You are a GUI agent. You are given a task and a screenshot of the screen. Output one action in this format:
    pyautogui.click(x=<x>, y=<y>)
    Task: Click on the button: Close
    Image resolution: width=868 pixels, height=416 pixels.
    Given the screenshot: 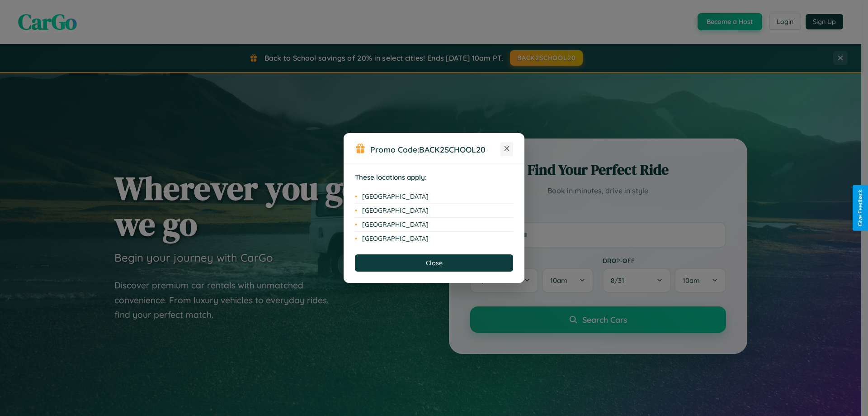 What is the action you would take?
    pyautogui.click(x=434, y=263)
    